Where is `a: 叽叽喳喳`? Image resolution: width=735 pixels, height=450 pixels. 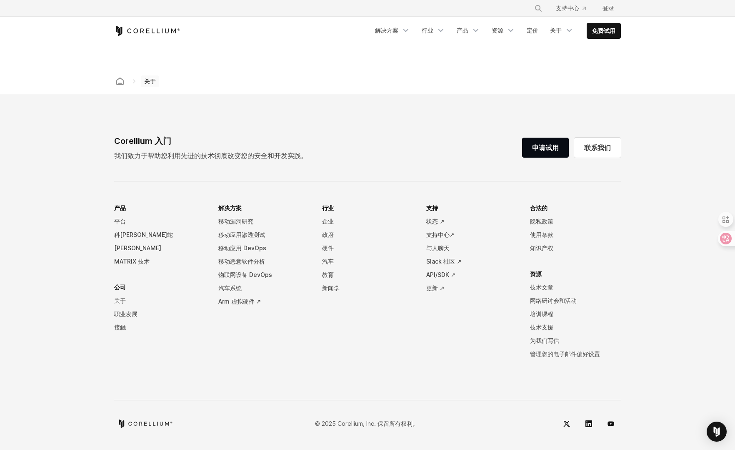 a: 叽叽喳喳 is located at coordinates (567, 423).